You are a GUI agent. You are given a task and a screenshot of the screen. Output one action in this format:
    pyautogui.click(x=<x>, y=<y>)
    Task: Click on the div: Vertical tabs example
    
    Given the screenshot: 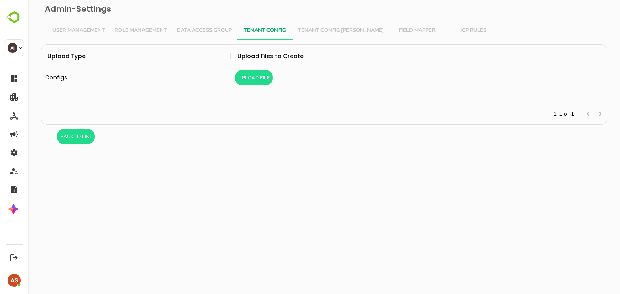 What is the action you would take?
    pyautogui.click(x=296, y=31)
    